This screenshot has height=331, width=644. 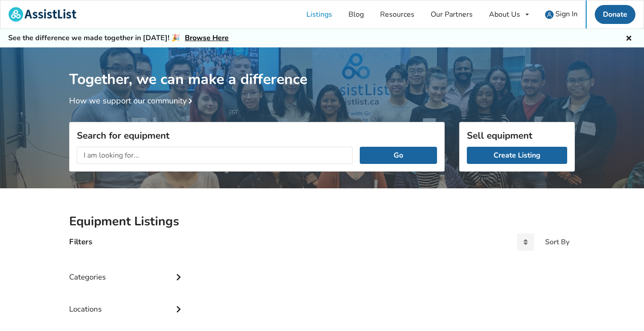 What do you see at coordinates (319, 15) in the screenshot?
I see `a: Listings` at bounding box center [319, 15].